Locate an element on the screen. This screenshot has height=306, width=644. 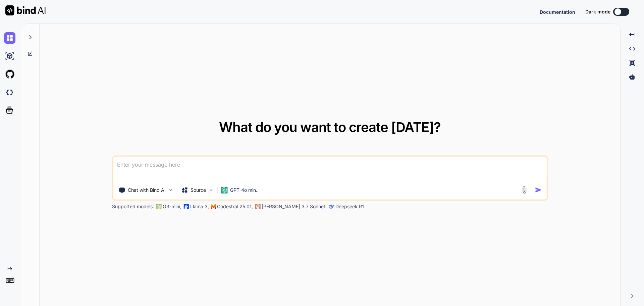
p: Llama 3, is located at coordinates (200, 206).